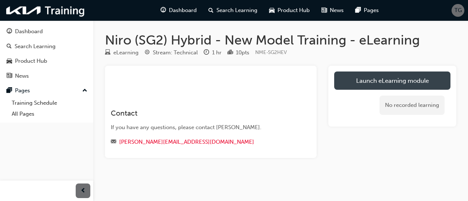  Describe the element at coordinates (22, 76) in the screenshot. I see `div: News` at that location.